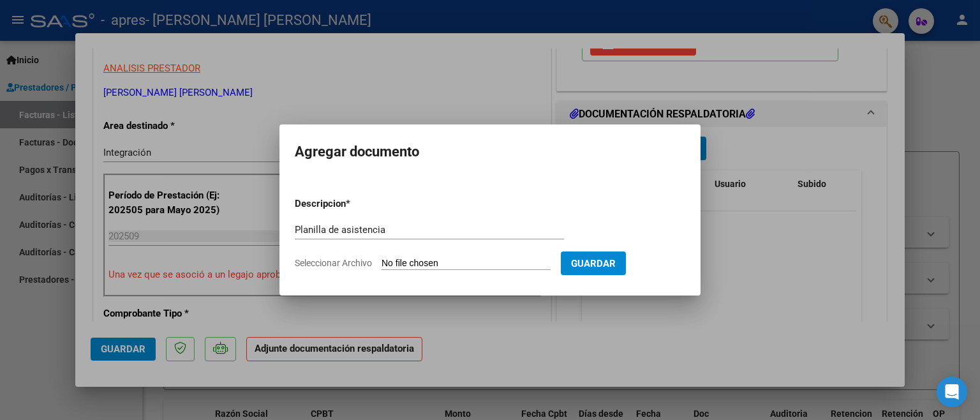 The width and height of the screenshot is (980, 420). Describe the element at coordinates (594, 264) in the screenshot. I see `span: Guardar` at that location.